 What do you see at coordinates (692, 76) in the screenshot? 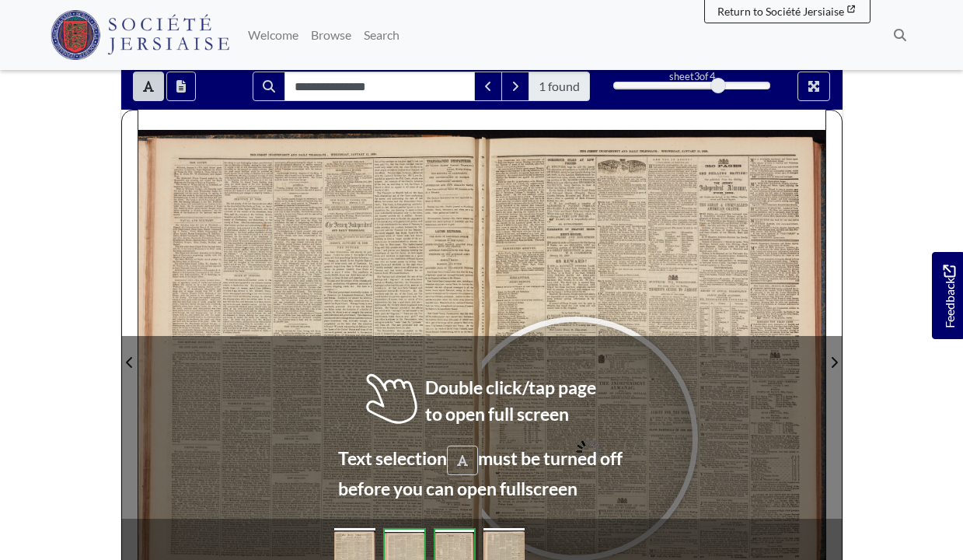
I see `div: sheet of 4` at bounding box center [692, 76].